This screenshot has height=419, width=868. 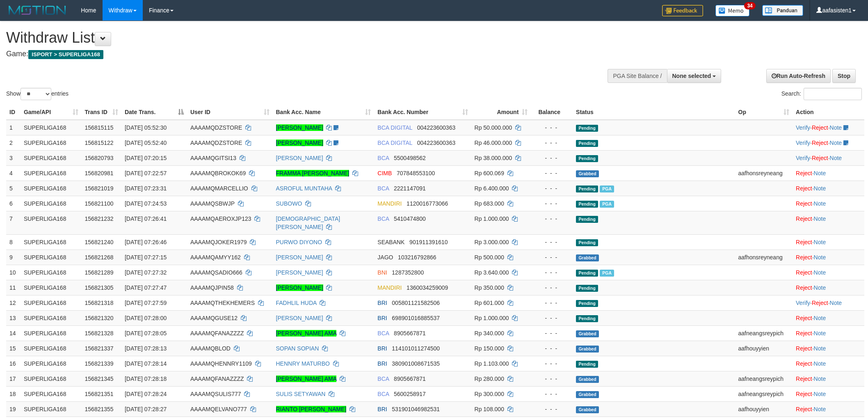 I want to click on img: Button%20Memo.svg, so click(x=732, y=11).